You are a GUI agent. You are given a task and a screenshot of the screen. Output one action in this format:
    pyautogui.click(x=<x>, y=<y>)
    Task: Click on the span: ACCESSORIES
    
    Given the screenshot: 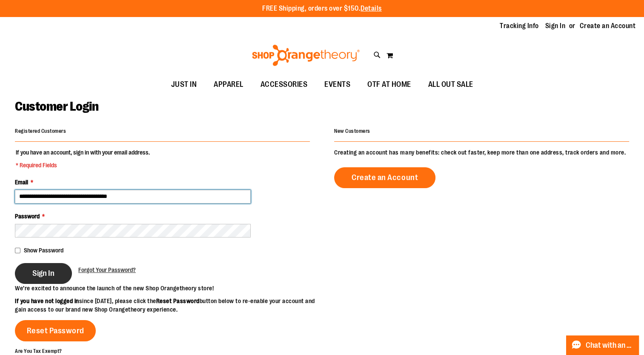 What is the action you would take?
    pyautogui.click(x=284, y=84)
    